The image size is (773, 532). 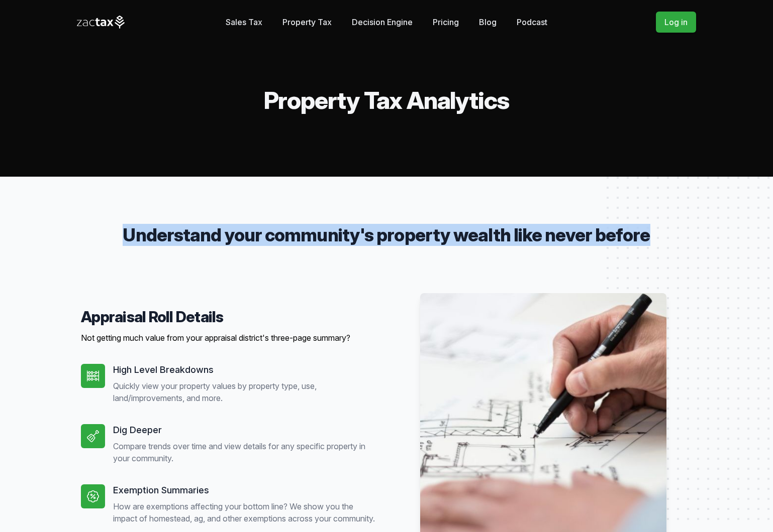 I want to click on a: Blog, so click(x=487, y=22).